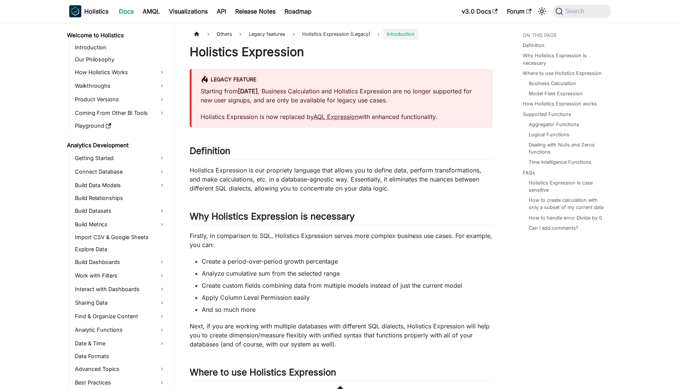 The image size is (680, 389). What do you see at coordinates (120, 59) in the screenshot?
I see `a: Our Philosophy` at bounding box center [120, 59].